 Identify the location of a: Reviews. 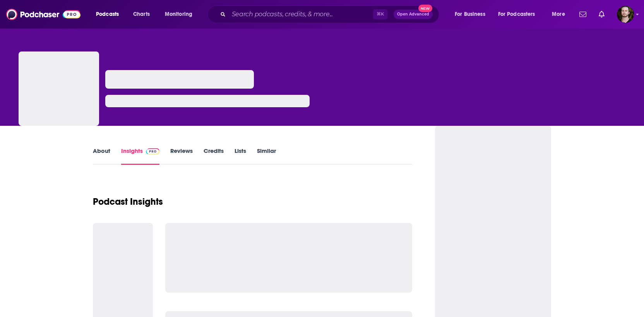
(182, 156).